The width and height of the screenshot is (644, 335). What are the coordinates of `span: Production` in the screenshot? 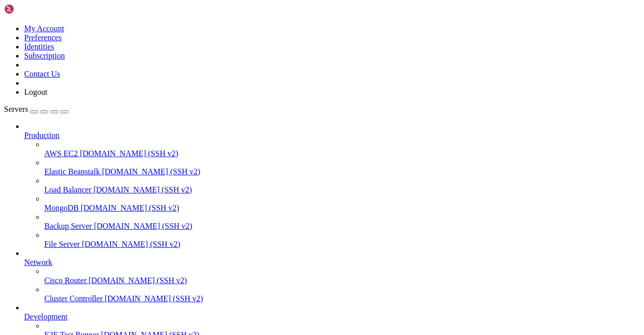 It's located at (41, 135).